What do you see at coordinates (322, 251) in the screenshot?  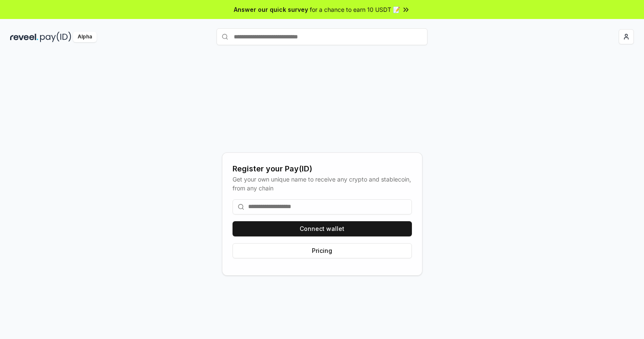 I see `button: Pricing` at bounding box center [322, 251].